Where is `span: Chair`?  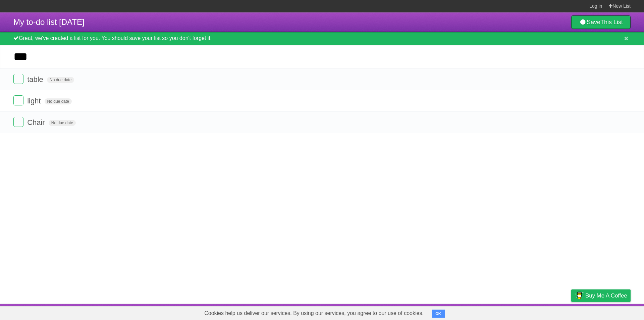 span: Chair is located at coordinates (37, 122).